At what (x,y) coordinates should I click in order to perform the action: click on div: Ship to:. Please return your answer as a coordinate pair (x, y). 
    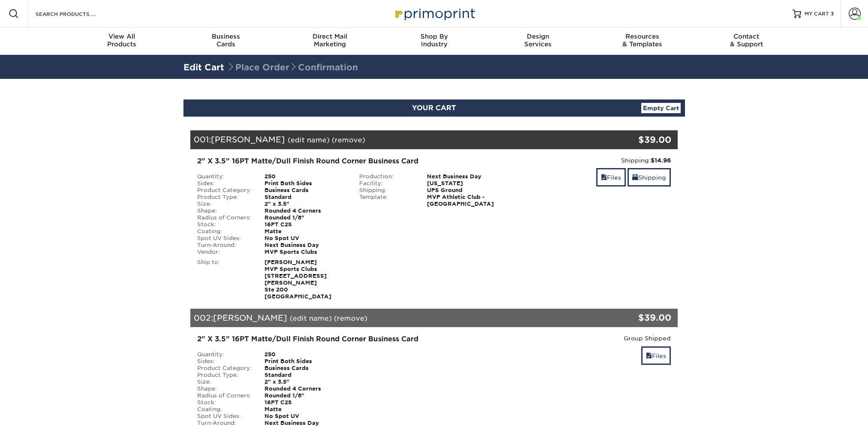
    Looking at the image, I should click on (225, 279).